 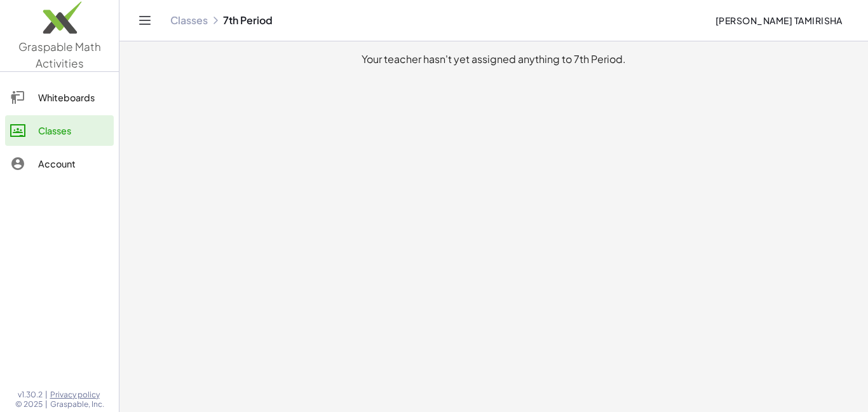 What do you see at coordinates (29, 404) in the screenshot?
I see `span: © 2025` at bounding box center [29, 404].